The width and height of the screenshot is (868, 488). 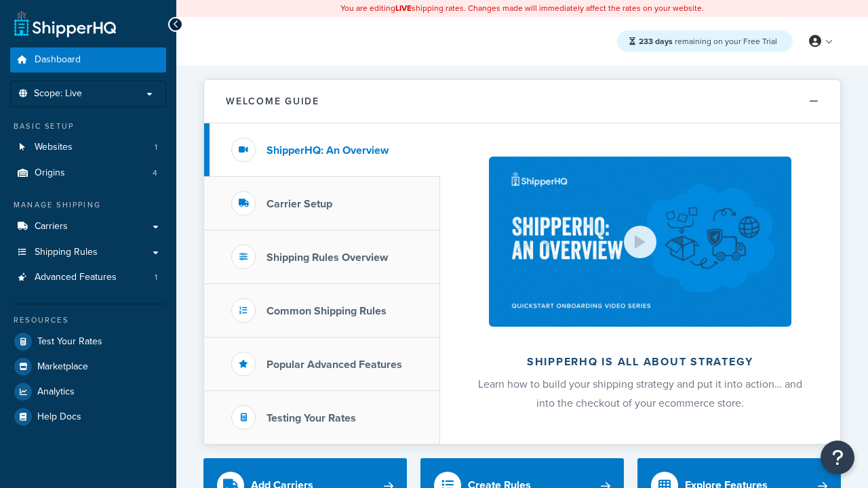 I want to click on a: Carriers, so click(x=88, y=226).